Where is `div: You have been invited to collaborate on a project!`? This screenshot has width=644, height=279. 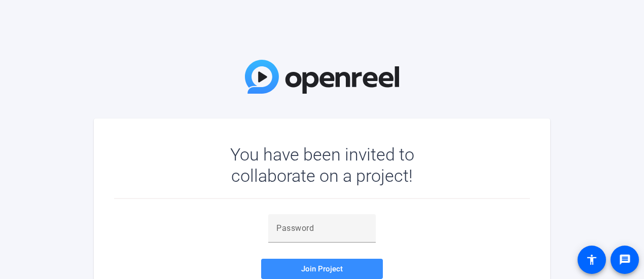 div: You have been invited to collaborate on a project! is located at coordinates (322, 165).